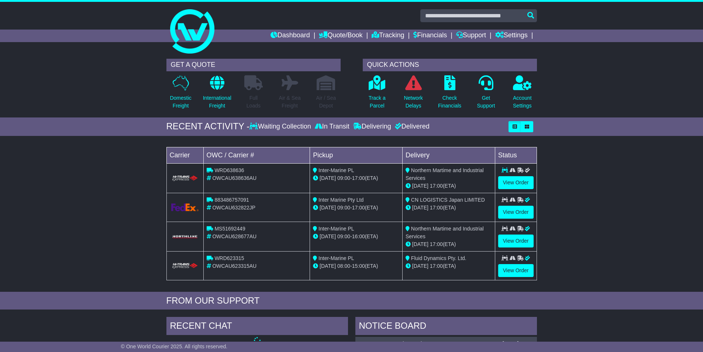 The image size is (703, 352). I want to click on p: Track a Parcel, so click(377, 102).